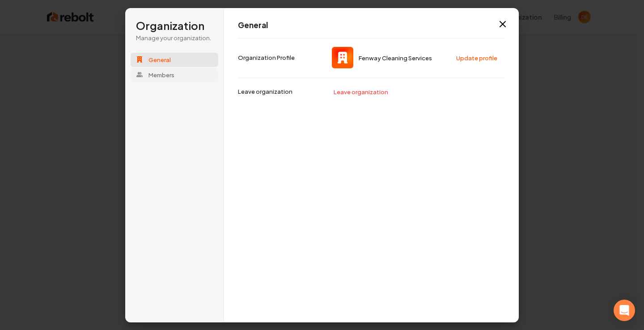  Describe the element at coordinates (175, 37) in the screenshot. I see `p: Manage your organization.` at that location.